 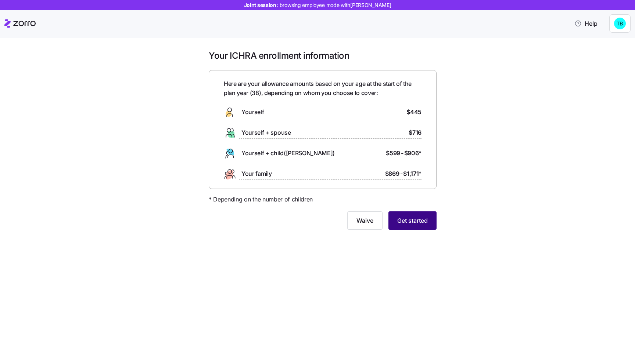 What do you see at coordinates (253, 112) in the screenshot?
I see `span: Yourself` at bounding box center [253, 112].